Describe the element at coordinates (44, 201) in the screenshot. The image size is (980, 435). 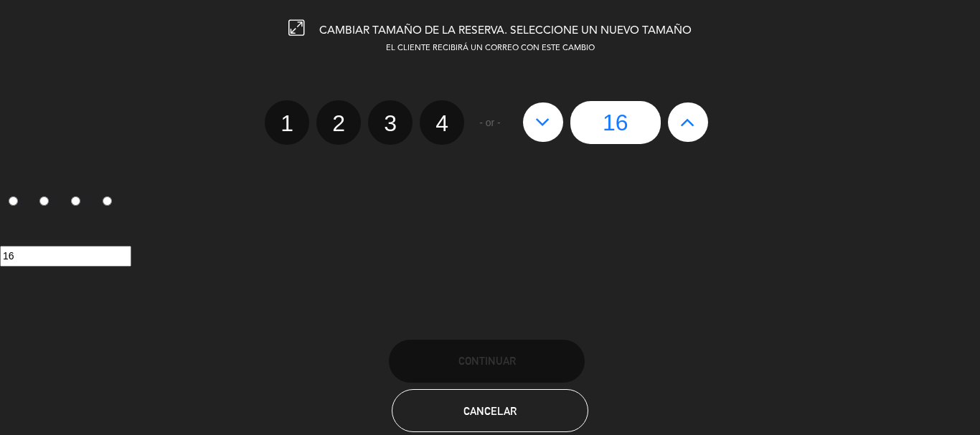
I see `input: 2` at that location.